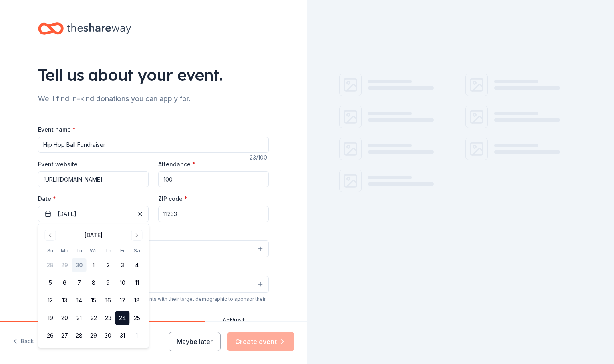 The image size is (614, 364). What do you see at coordinates (65, 250) in the screenshot?
I see `th: Monday` at bounding box center [65, 250].